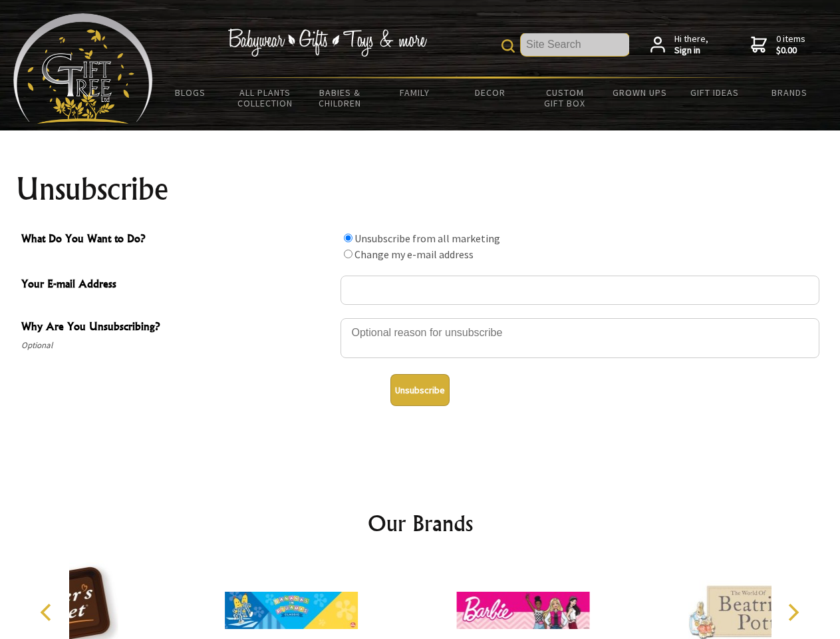 The width and height of the screenshot is (840, 639). I want to click on input: Your E-mail Address, so click(580, 290).